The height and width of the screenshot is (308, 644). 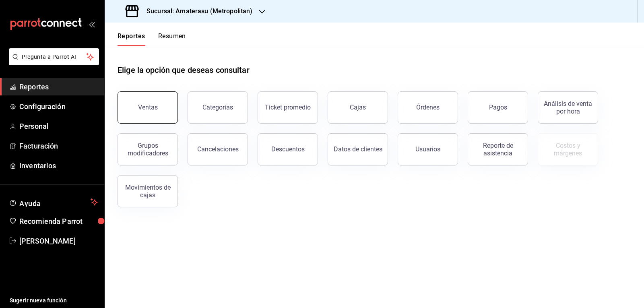 What do you see at coordinates (358, 150) in the screenshot?
I see `button: Datos de clientes` at bounding box center [358, 150].